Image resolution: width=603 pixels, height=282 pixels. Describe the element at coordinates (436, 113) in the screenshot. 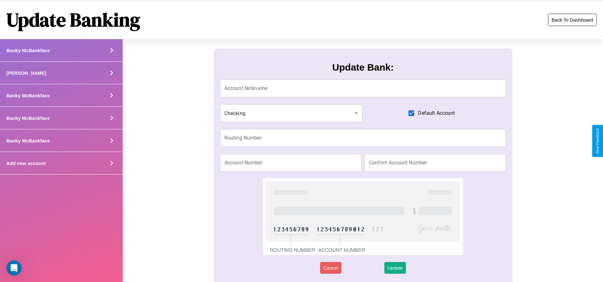

I see `span: Default Account` at that location.